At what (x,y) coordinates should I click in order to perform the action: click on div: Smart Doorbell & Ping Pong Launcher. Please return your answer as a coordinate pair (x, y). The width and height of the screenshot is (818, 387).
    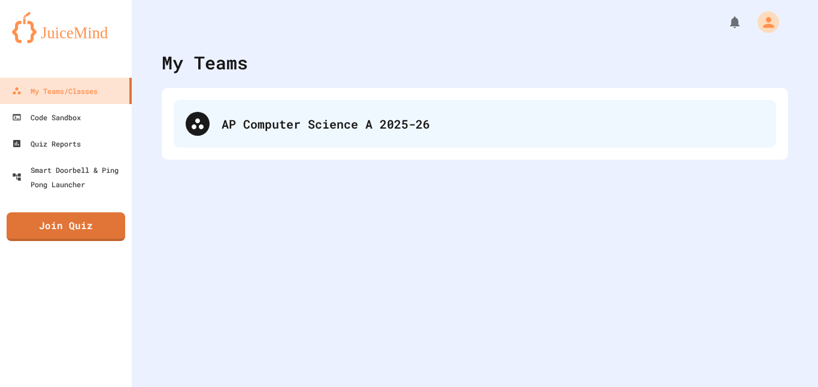
    Looking at the image, I should click on (69, 177).